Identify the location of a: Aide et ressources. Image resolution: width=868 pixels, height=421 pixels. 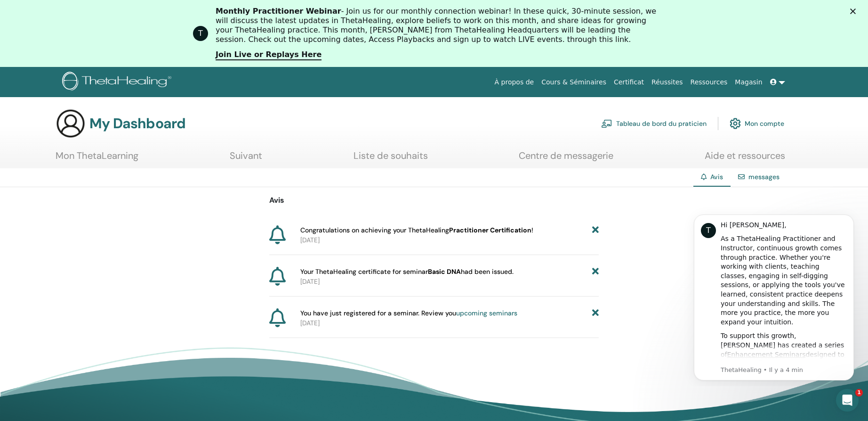
(744, 159).